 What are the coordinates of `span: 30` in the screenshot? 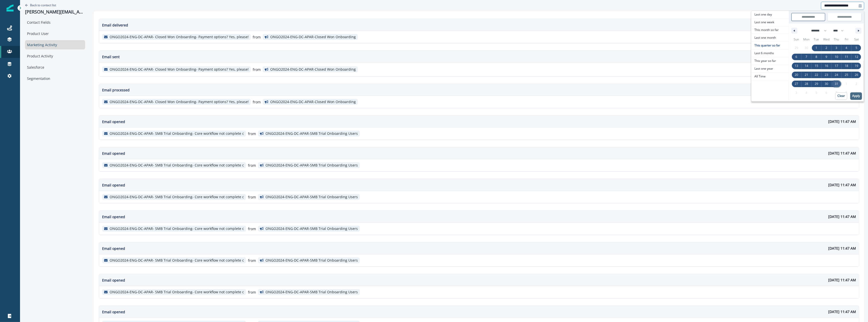 It's located at (826, 84).